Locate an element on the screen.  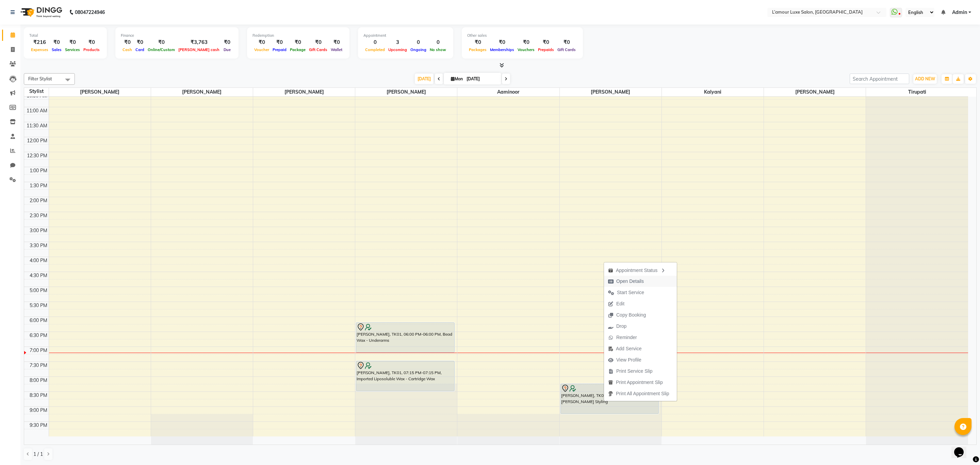
img: apt_status.png is located at coordinates (610, 270).